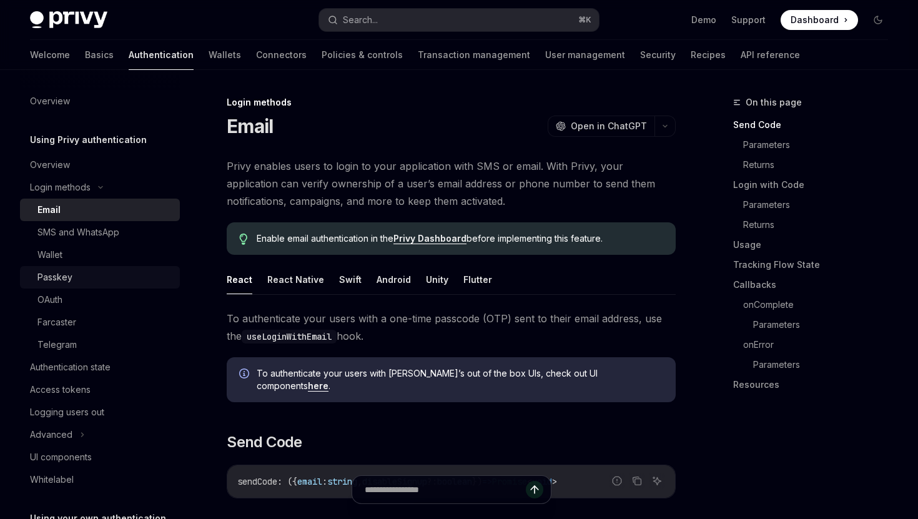 This screenshot has width=918, height=519. Describe the element at coordinates (69, 20) in the screenshot. I see `img: dark logo` at that location.